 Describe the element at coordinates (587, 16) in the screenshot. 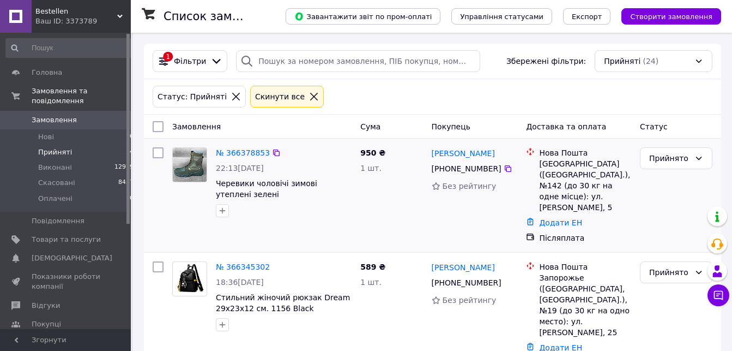

I see `span: Експорт` at that location.